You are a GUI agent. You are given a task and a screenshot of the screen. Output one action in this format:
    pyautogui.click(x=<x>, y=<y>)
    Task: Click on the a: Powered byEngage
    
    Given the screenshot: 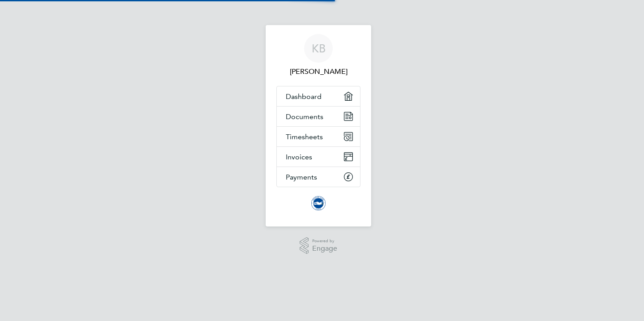 What is the action you would take?
    pyautogui.click(x=318, y=246)
    